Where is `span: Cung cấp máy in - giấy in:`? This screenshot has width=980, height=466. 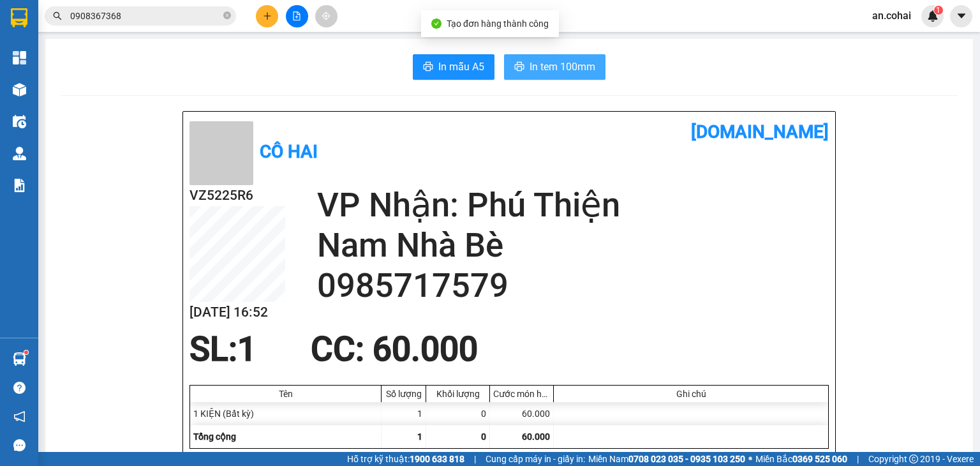 span: Cung cấp máy in - giấy in: is located at coordinates (535, 459).